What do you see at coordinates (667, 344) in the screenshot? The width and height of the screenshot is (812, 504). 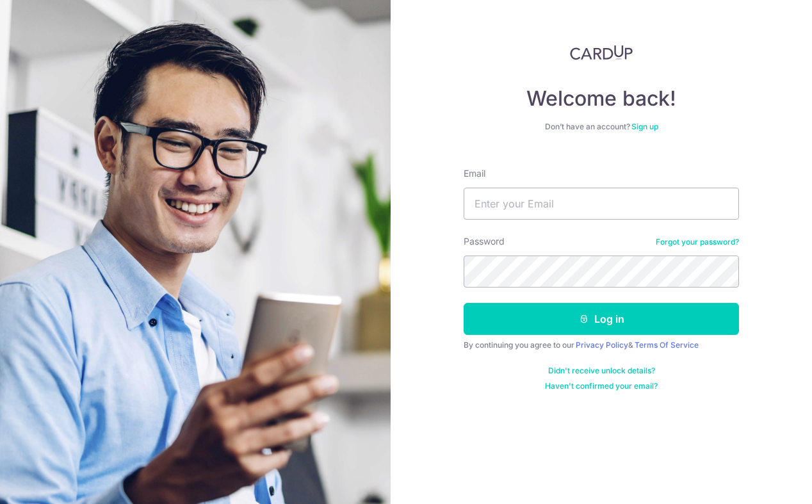 I see `a: Terms Of Service` at bounding box center [667, 344].